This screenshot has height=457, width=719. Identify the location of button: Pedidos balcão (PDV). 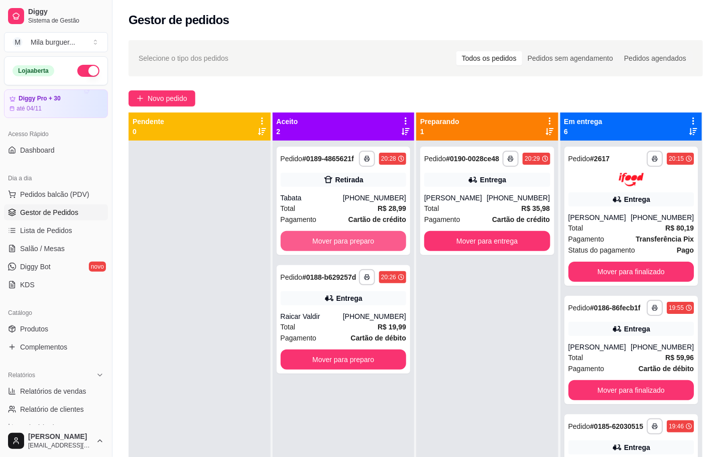
(56, 194).